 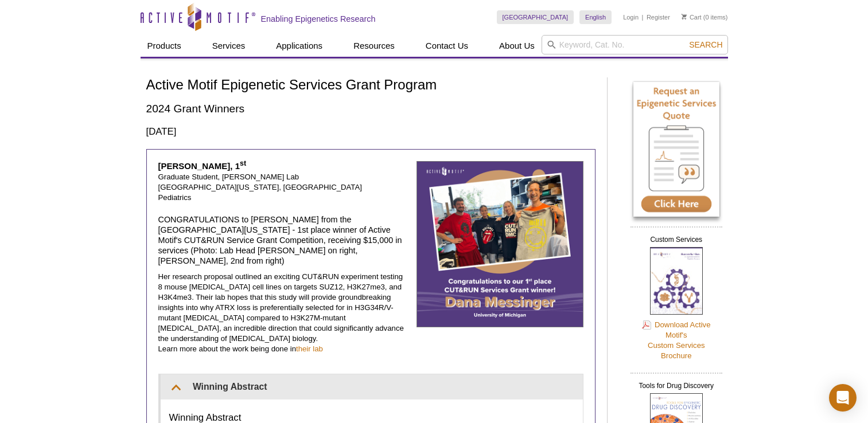 I want to click on a: English, so click(x=595, y=17).